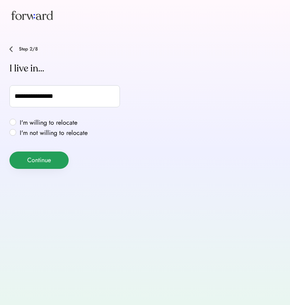 The height and width of the screenshot is (305, 290). I want to click on label: I'm willing to relocate, so click(54, 123).